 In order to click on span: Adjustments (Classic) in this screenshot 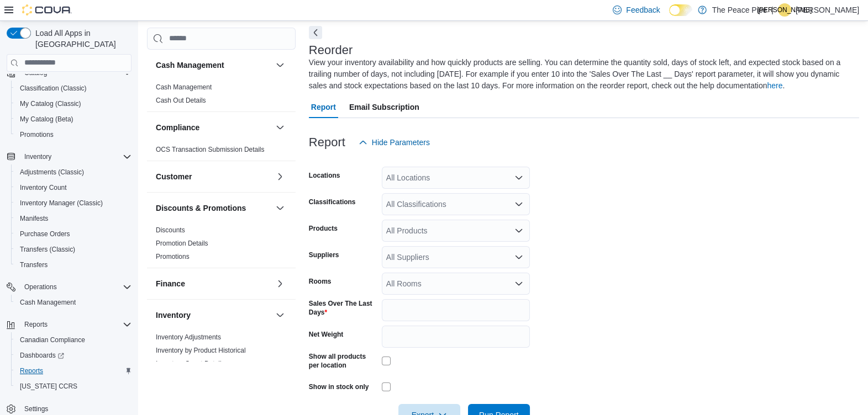, I will do `click(52, 172)`.